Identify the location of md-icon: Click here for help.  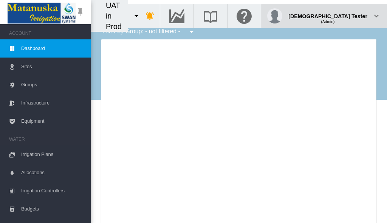
(244, 16).